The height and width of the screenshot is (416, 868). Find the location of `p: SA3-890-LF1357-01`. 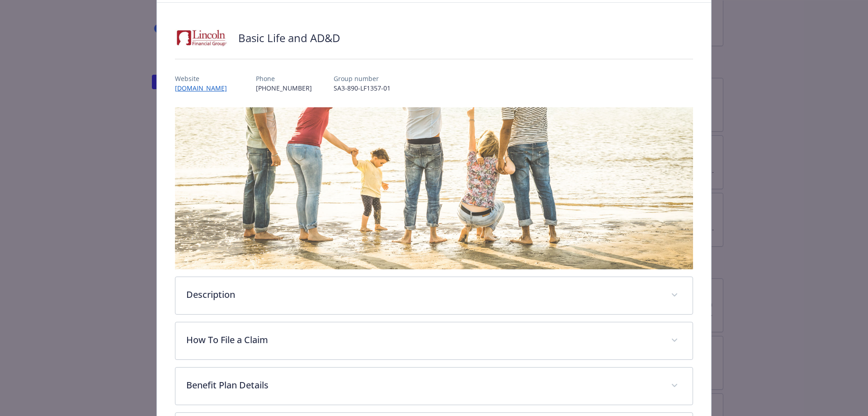

p: SA3-890-LF1357-01 is located at coordinates (362, 88).